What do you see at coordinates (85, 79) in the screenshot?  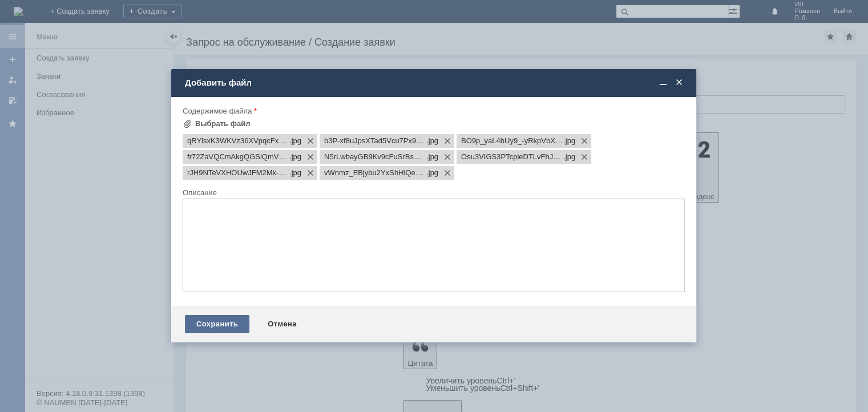 I see `span: Подводка-фломастер для глаз VINYL LINE ultra black 24H waterproof, 2г LUXVISAGE/6/М, покупатель е...` at bounding box center [85, 79].